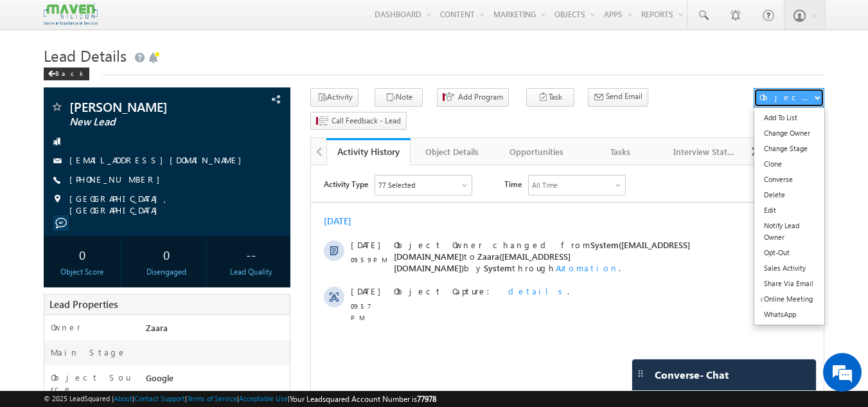 The height and width of the screenshot is (407, 868). Describe the element at coordinates (691, 375) in the screenshot. I see `span: Converse - Chat` at that location.